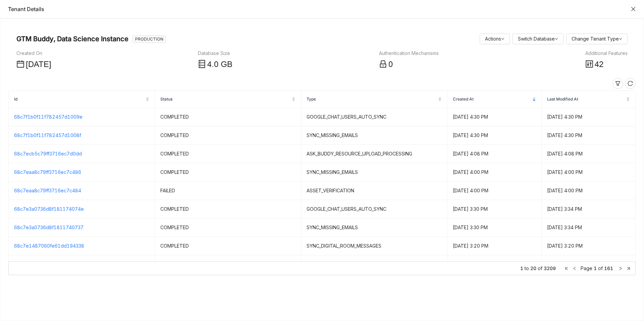 Image resolution: width=644 pixels, height=321 pixels. Describe the element at coordinates (608, 268) in the screenshot. I see `span: 161` at that location.